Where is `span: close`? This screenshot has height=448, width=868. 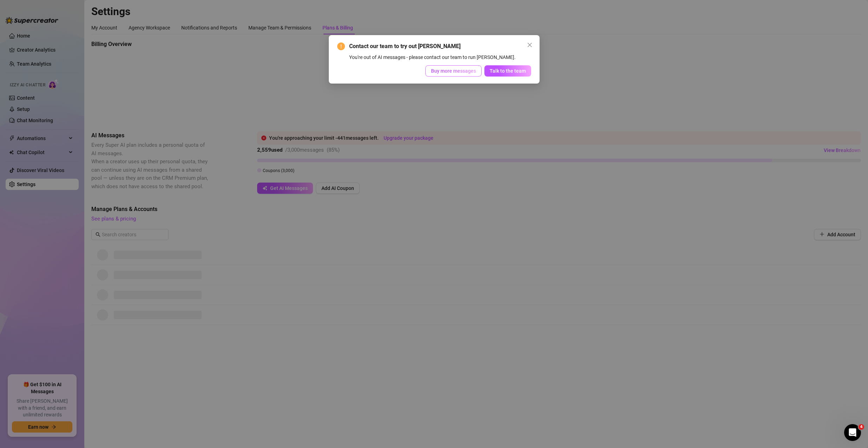 span: close is located at coordinates (530, 45).